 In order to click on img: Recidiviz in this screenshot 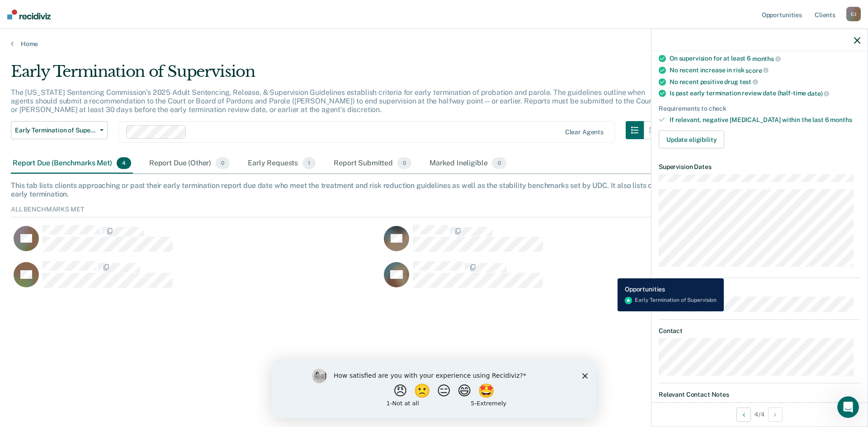, I will do `click(29, 14)`.